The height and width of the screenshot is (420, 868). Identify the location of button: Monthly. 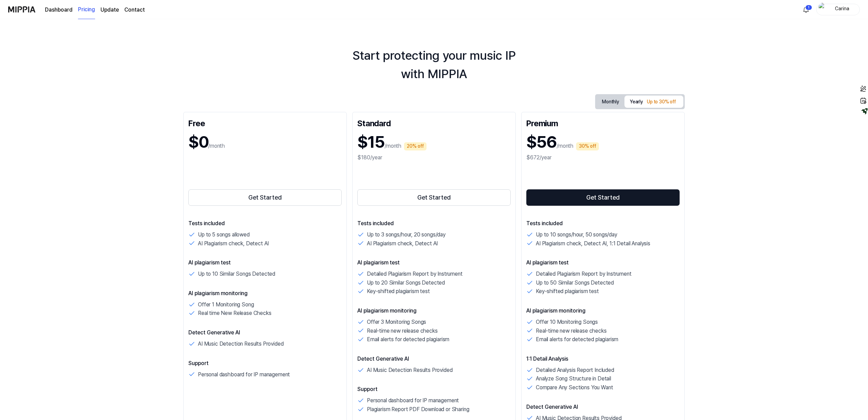
(611, 102).